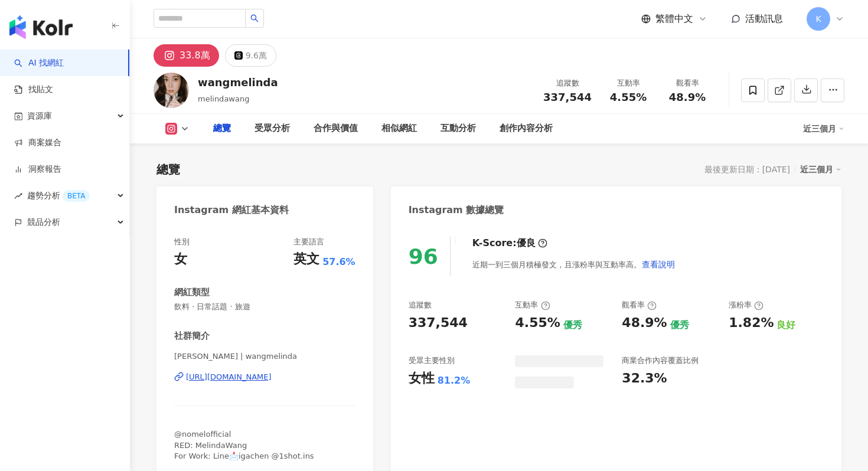 The image size is (868, 471). I want to click on span: 繁體中文, so click(674, 19).